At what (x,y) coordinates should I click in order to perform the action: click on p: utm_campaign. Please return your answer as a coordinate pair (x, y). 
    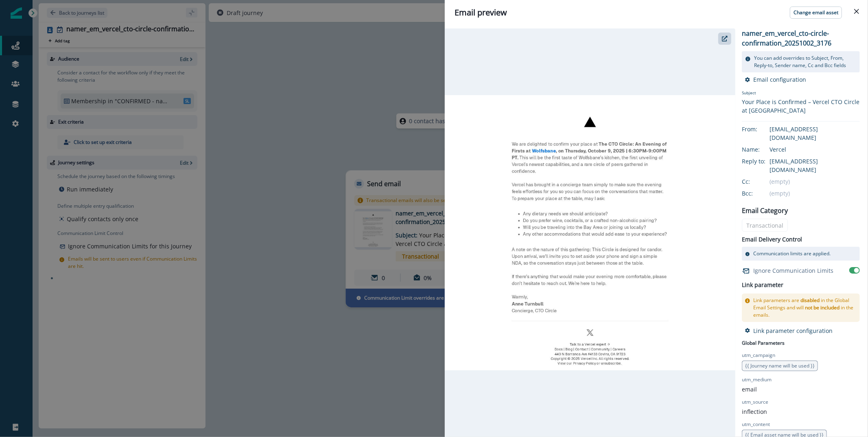
    Looking at the image, I should click on (759, 355).